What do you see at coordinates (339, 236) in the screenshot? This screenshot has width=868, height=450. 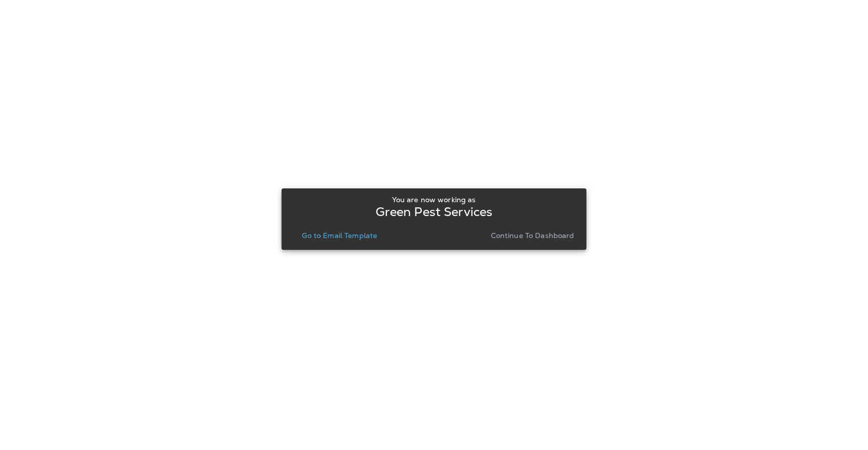 I see `p: Go to Email Template` at bounding box center [339, 236].